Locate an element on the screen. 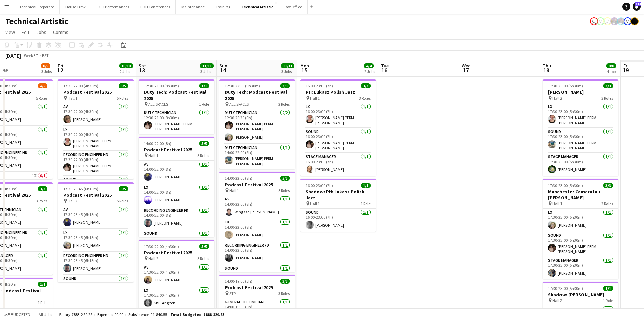 The height and width of the screenshot is (320, 644). button: Maintenance is located at coordinates (193, 7).